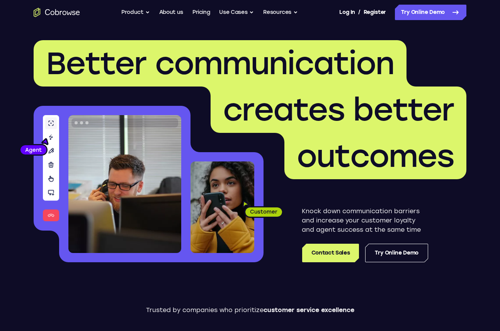  Describe the element at coordinates (375, 156) in the screenshot. I see `span: outcomes` at that location.